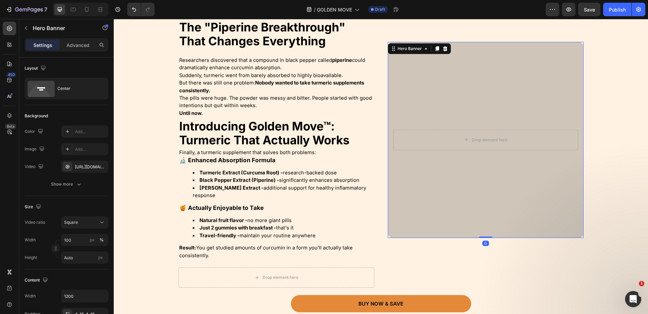 The width and height of the screenshot is (648, 314). What do you see at coordinates (78, 45) in the screenshot?
I see `p: Advanced` at bounding box center [78, 45].